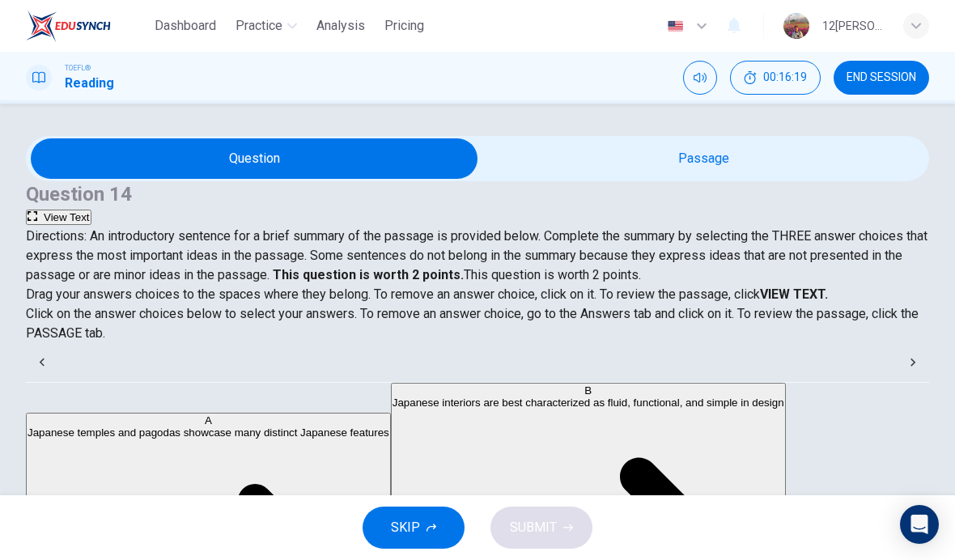 This screenshot has width=955, height=560. I want to click on button: View Text, so click(59, 217).